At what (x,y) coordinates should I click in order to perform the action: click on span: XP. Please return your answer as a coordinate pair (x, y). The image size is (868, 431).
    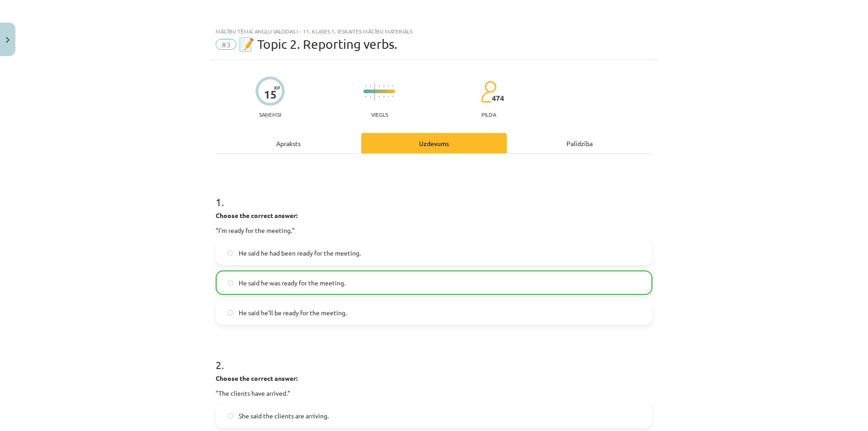
    Looking at the image, I should click on (277, 87).